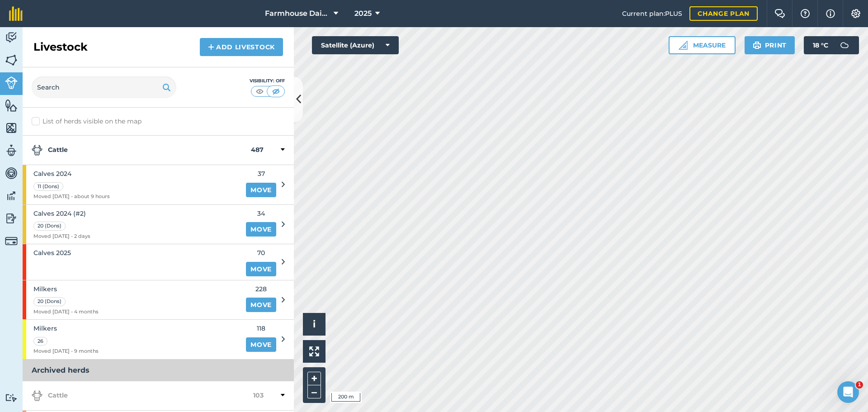 This screenshot has width=868, height=412. What do you see at coordinates (770, 45) in the screenshot?
I see `button: Print` at bounding box center [770, 45].